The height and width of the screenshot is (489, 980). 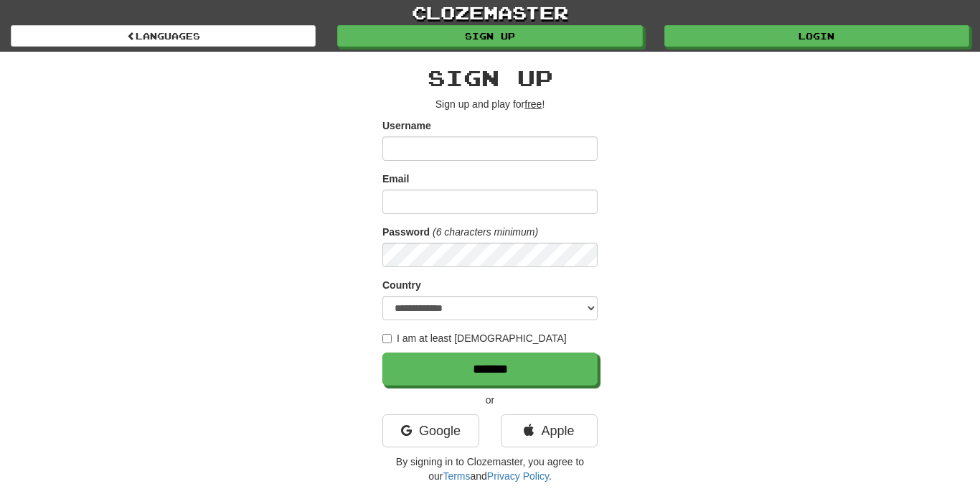 What do you see at coordinates (396, 178) in the screenshot?
I see `label: Email` at bounding box center [396, 178].